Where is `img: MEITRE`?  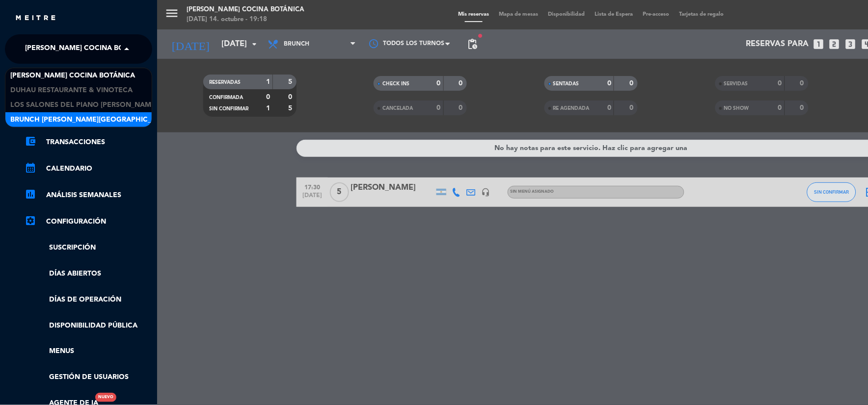
img: MEITRE is located at coordinates (35, 18).